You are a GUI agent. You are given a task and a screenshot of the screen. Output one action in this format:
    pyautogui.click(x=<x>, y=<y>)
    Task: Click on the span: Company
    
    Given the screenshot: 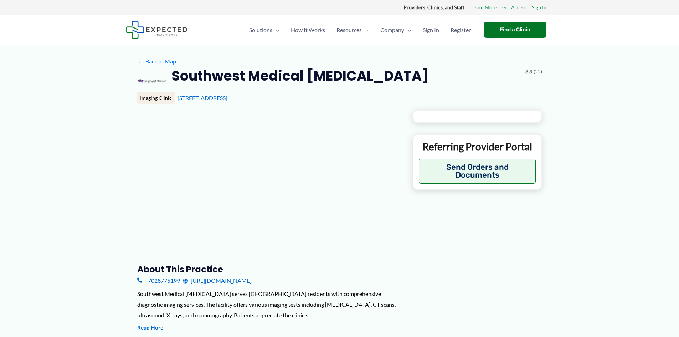 What is the action you would take?
    pyautogui.click(x=392, y=30)
    